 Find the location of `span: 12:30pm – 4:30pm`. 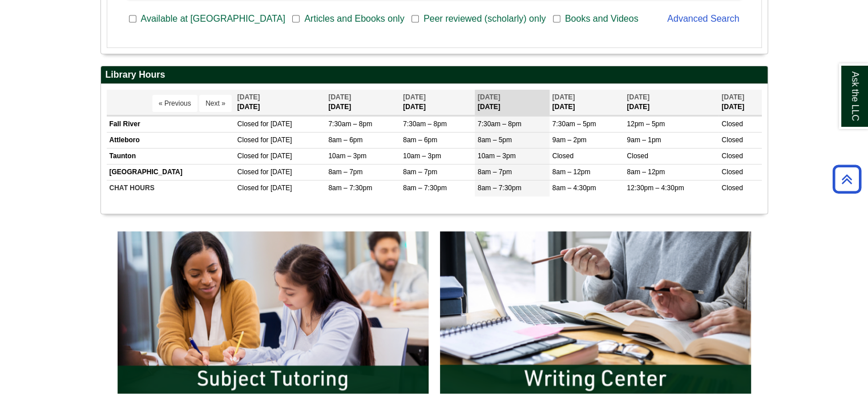

span: 12:30pm – 4:30pm is located at coordinates (655, 188).